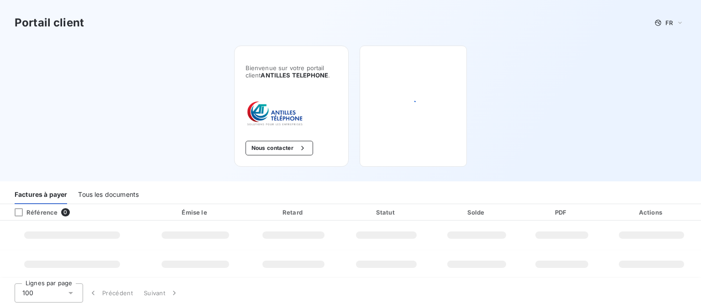  I want to click on span: 0, so click(65, 213).